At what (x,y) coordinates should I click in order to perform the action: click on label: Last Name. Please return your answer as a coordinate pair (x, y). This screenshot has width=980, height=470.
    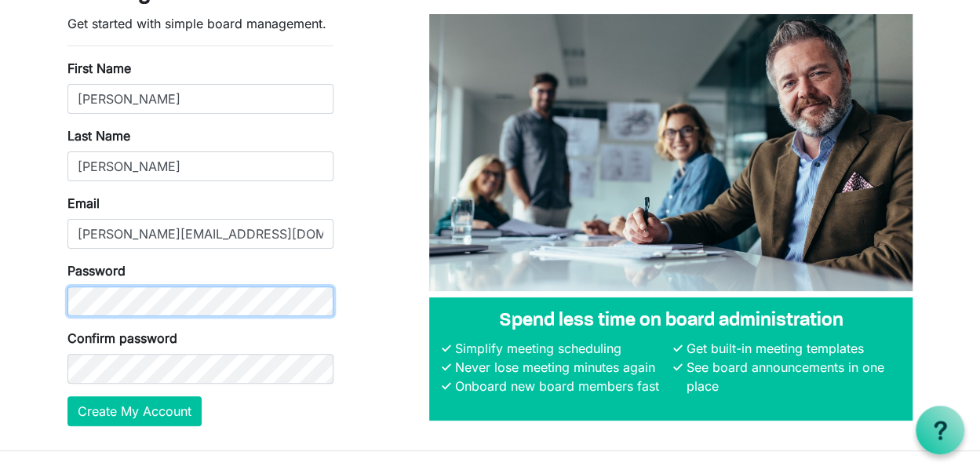
    Looking at the image, I should click on (99, 135).